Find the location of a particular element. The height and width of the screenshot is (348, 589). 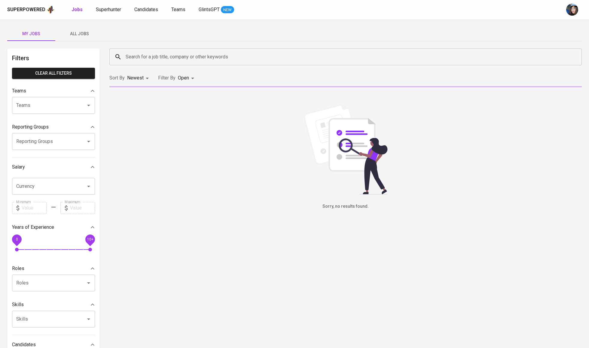

h6: Sorry, no results found. is located at coordinates (346, 206).